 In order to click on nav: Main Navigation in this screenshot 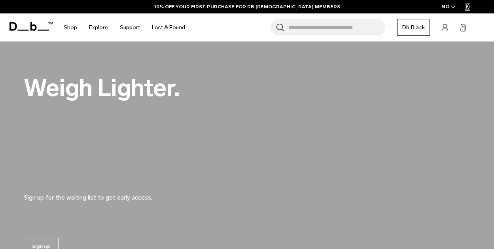, I will do `click(124, 27)`.